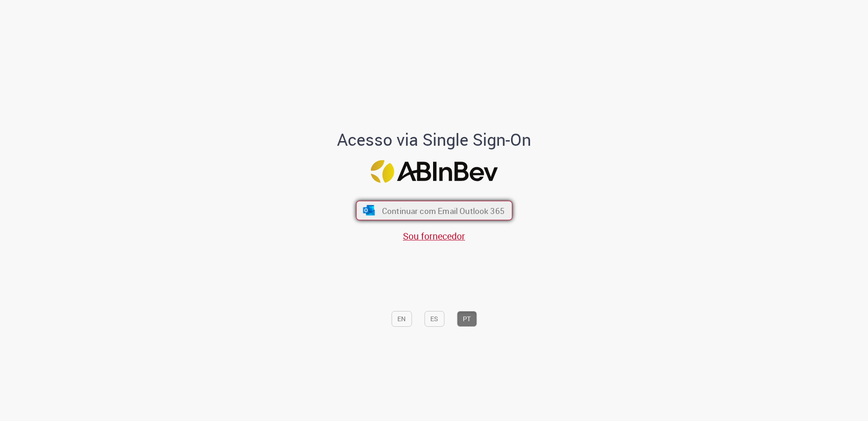 The image size is (868, 421). What do you see at coordinates (434, 140) in the screenshot?
I see `h1: Acesso via Single Sign-On` at bounding box center [434, 140].